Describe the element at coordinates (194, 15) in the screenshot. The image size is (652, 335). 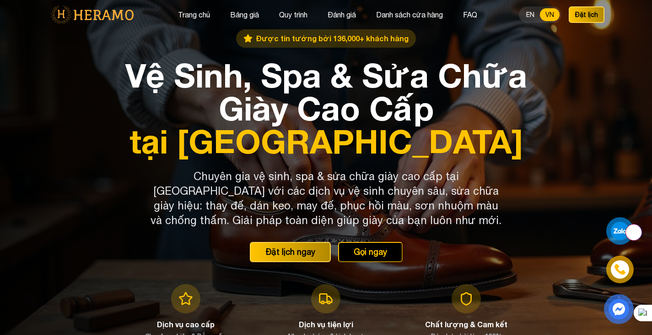
I see `button: Trang chủ` at that location.